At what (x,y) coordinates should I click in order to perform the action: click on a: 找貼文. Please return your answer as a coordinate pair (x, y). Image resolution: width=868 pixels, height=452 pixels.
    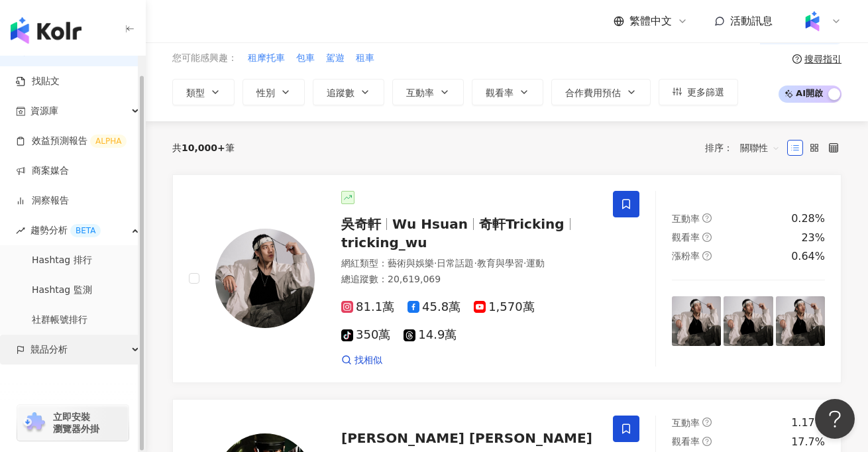
    Looking at the image, I should click on (38, 81).